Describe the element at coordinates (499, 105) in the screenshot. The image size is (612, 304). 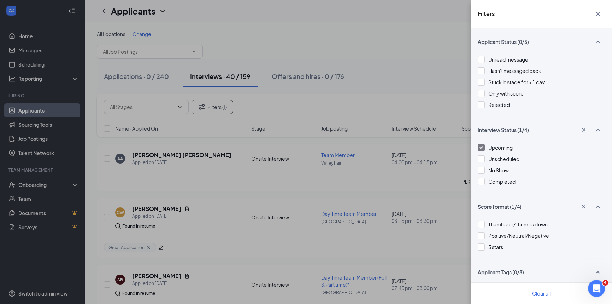
I see `span: Rejected` at that location.